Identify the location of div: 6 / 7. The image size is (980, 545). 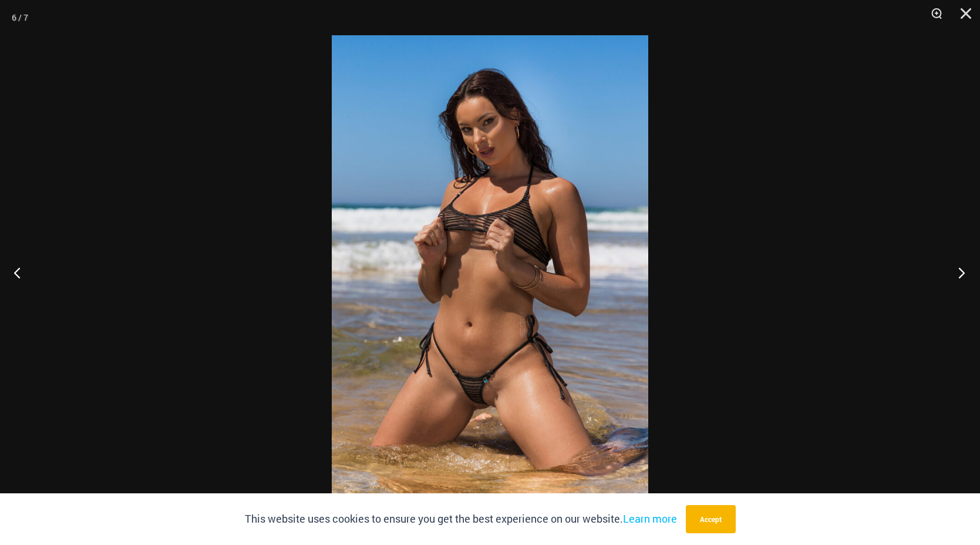
(20, 17).